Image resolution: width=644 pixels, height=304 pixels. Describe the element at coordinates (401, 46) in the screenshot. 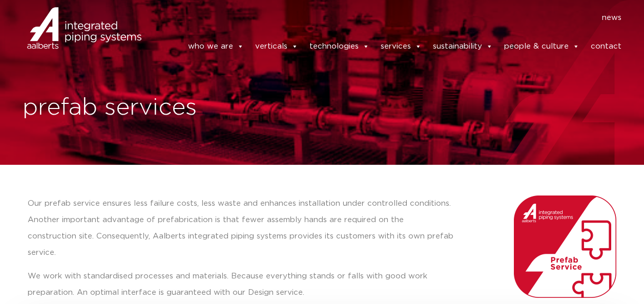

I see `a: services` at that location.